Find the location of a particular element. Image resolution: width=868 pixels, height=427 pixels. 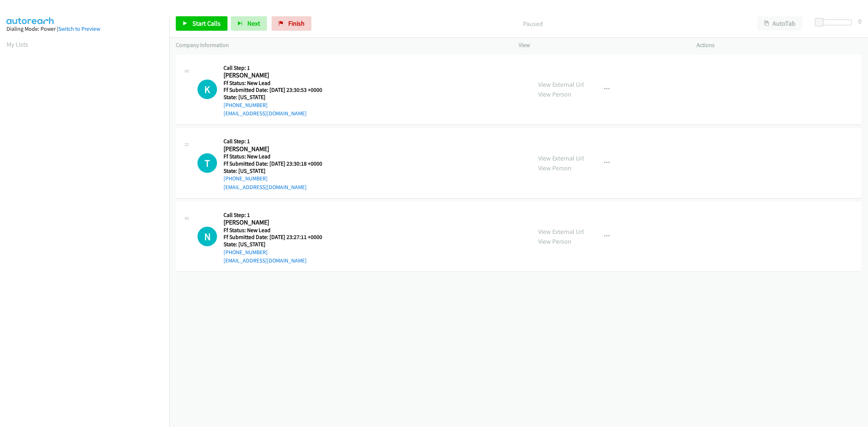

a: My Lists is located at coordinates (18, 44).